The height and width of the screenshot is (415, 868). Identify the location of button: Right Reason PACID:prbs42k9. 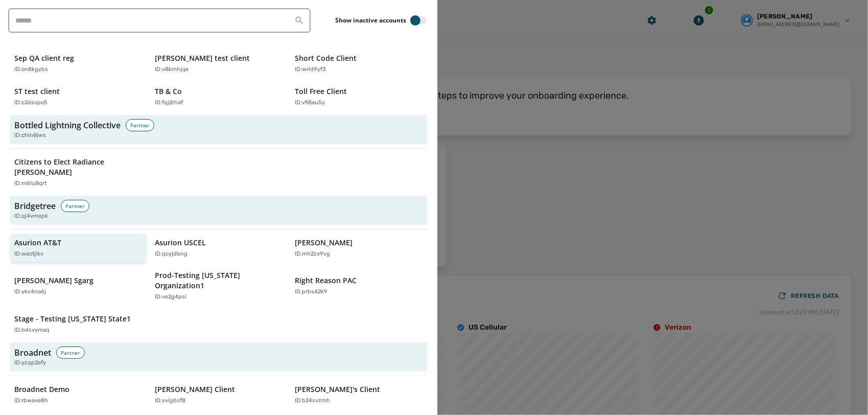
(359, 286).